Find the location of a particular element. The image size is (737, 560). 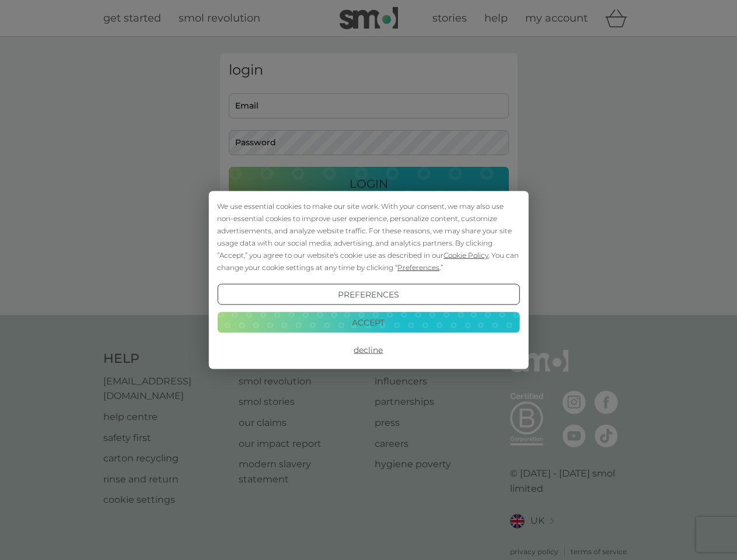

span: Cookie Policy is located at coordinates (466, 255).